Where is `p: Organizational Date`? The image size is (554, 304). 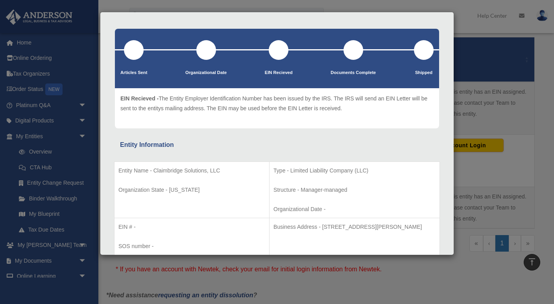
p: Organizational Date is located at coordinates (206, 73).